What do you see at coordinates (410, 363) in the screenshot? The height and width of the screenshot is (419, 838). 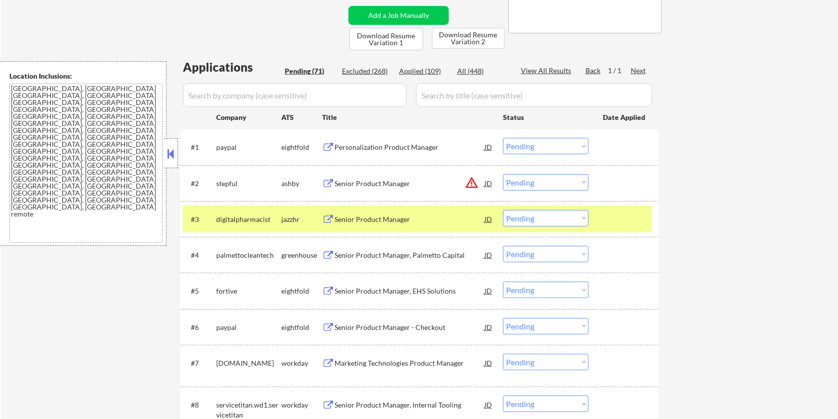 I see `div: Marketing Technologies Product Manager` at bounding box center [410, 363].